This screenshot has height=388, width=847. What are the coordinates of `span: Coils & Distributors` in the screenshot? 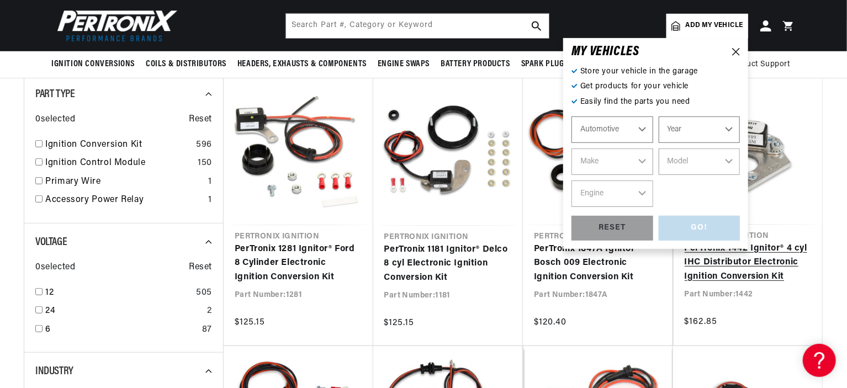 It's located at (186, 64).